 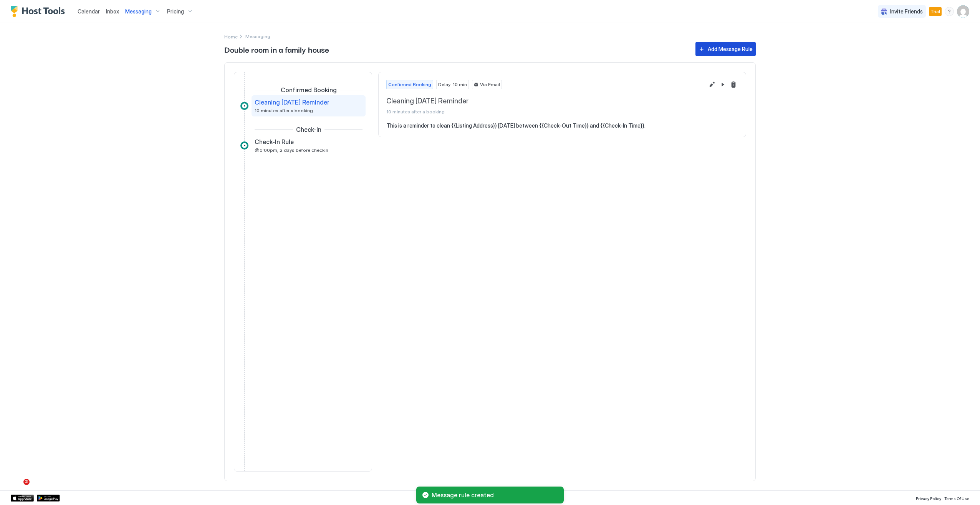 What do you see at coordinates (88, 11) in the screenshot?
I see `span: Calendar` at bounding box center [88, 11].